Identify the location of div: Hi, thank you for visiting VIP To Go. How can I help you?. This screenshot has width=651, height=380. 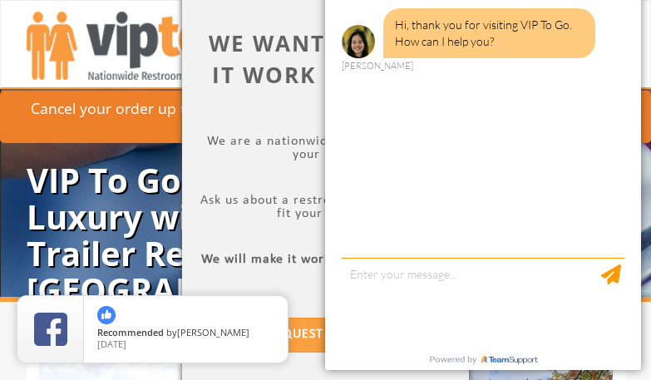
(174, 89).